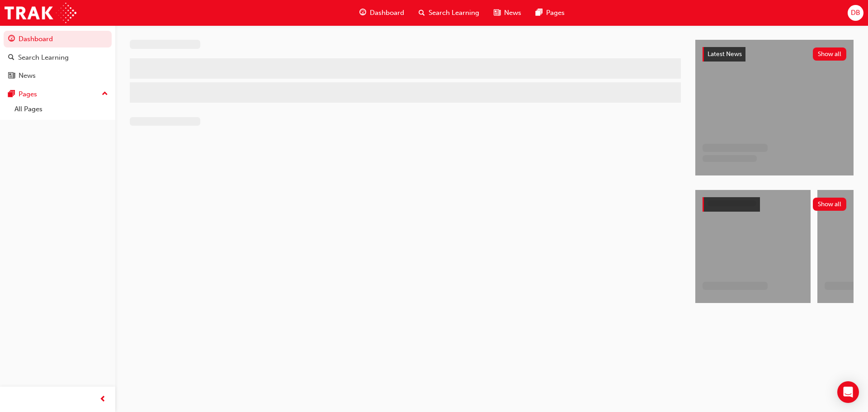 This screenshot has width=868, height=412. Describe the element at coordinates (775, 204) in the screenshot. I see `a: Show all` at that location.